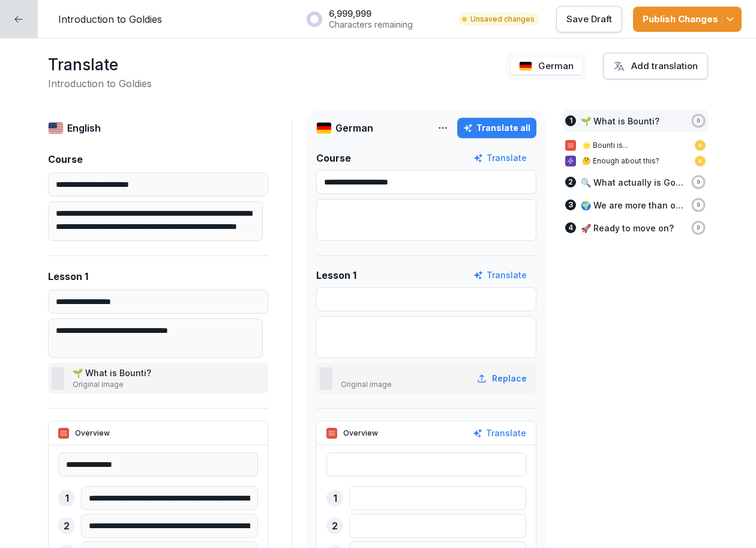 The image size is (756, 548). Describe the element at coordinates (371, 25) in the screenshot. I see `p: Characters remaining` at that location.